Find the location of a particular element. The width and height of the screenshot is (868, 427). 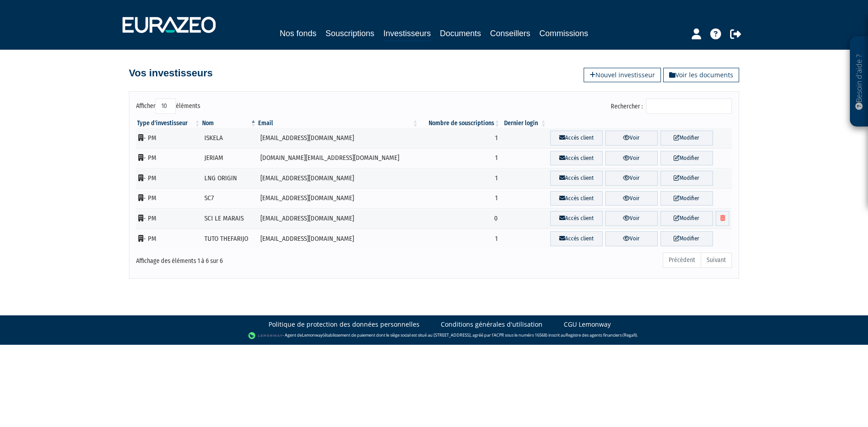

img: logo-lemonway.png is located at coordinates (265, 336).